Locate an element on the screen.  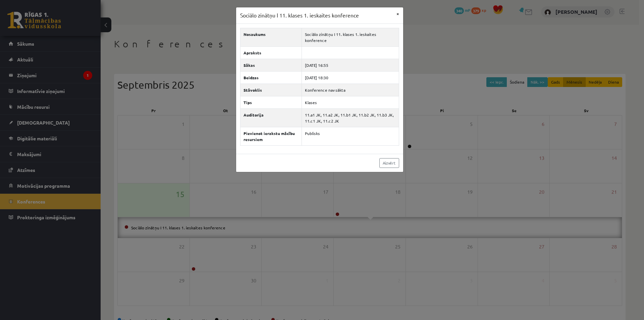
th: Stāvoklis is located at coordinates (271, 90).